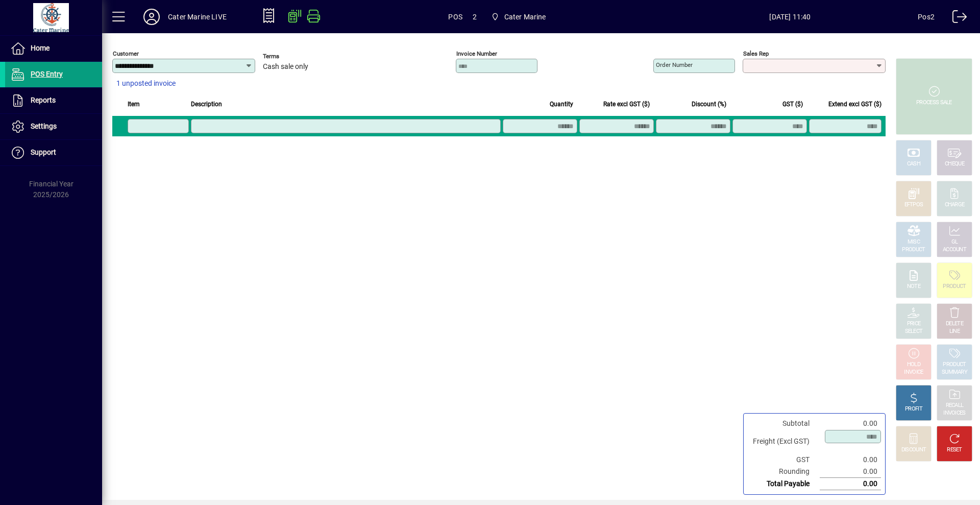  I want to click on div: DELETE, so click(954, 324).